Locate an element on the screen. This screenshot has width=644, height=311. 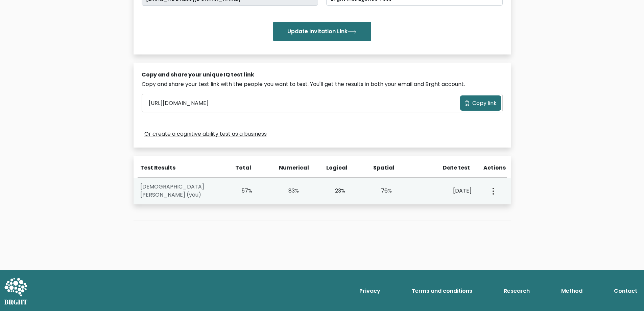
div: Spatial is located at coordinates (383, 168).